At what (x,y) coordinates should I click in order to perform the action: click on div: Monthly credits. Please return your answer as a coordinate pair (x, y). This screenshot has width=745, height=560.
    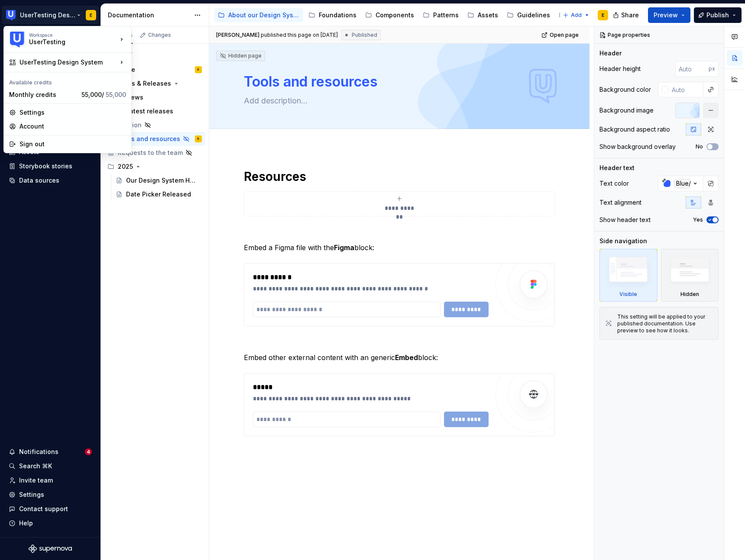
    Looking at the image, I should click on (43, 95).